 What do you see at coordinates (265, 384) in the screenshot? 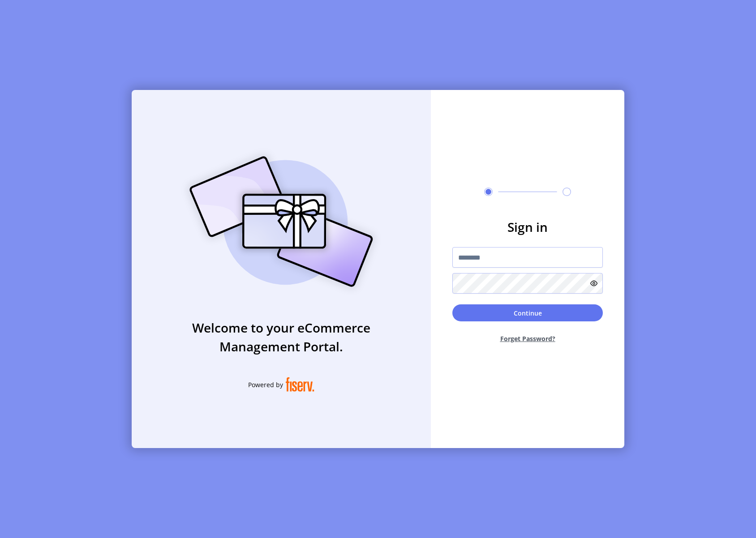
I see `span: Powered by` at bounding box center [265, 384].